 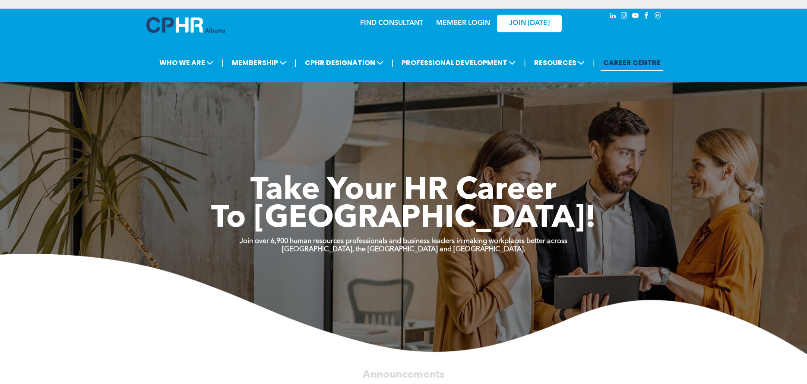 I want to click on a: linkedin, so click(x=613, y=16).